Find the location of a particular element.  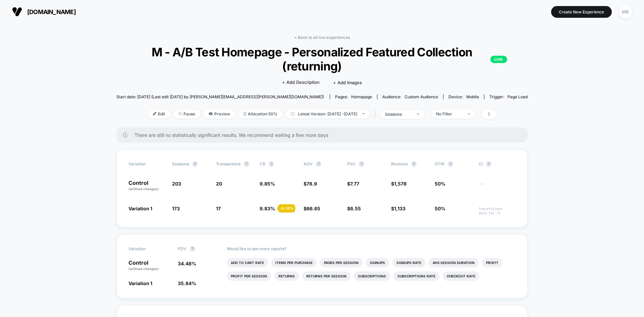

p: Would like to see more reports? is located at coordinates (371, 248).